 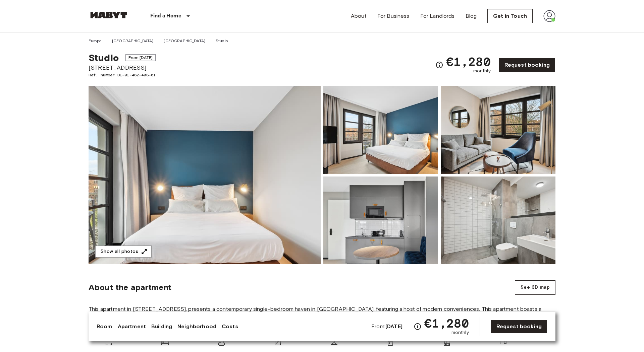 I want to click on p: Find a Home, so click(x=166, y=16).